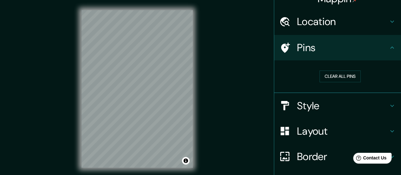  Describe the element at coordinates (343, 106) in the screenshot. I see `h4: Style` at that location.